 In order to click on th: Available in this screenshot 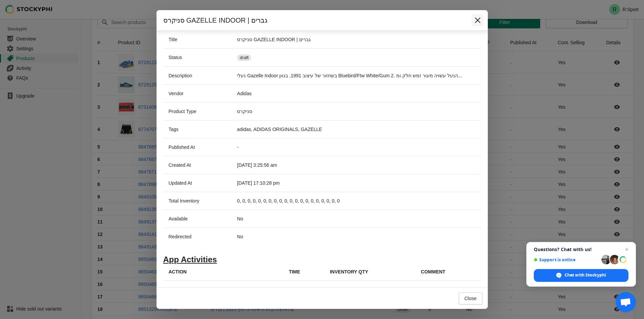, I will do `click(197, 219)`.